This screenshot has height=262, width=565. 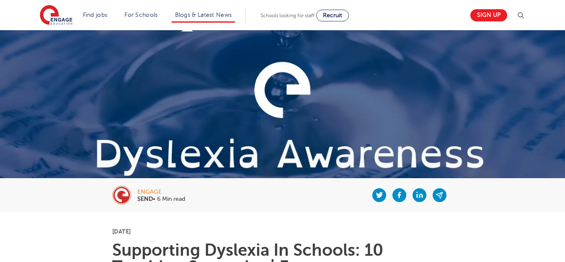 I want to click on a: Recruit, so click(x=333, y=16).